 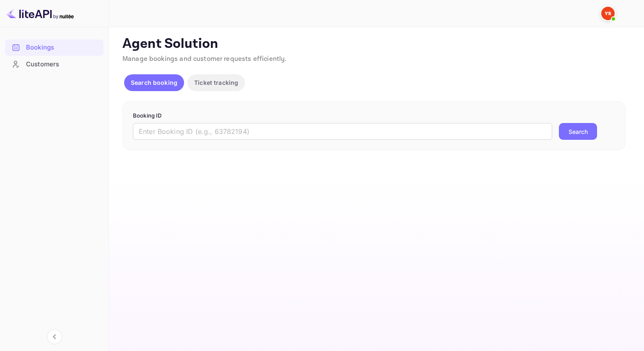 What do you see at coordinates (578, 131) in the screenshot?
I see `button: Search` at bounding box center [578, 131].